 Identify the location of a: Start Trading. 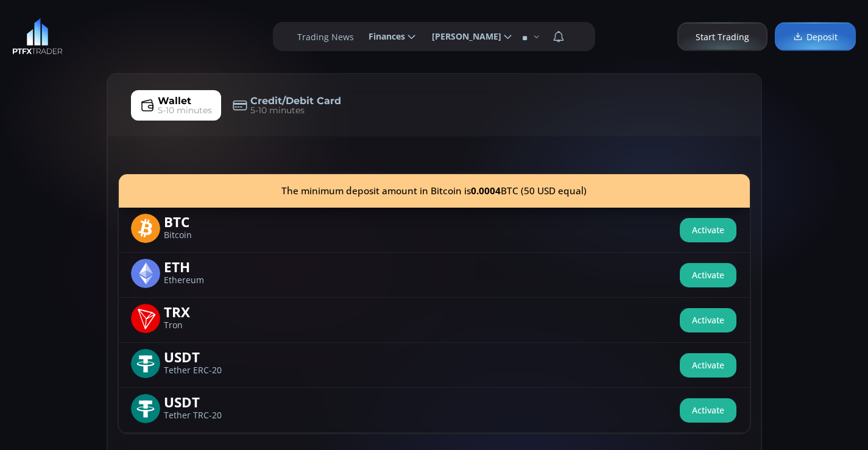
(722, 36).